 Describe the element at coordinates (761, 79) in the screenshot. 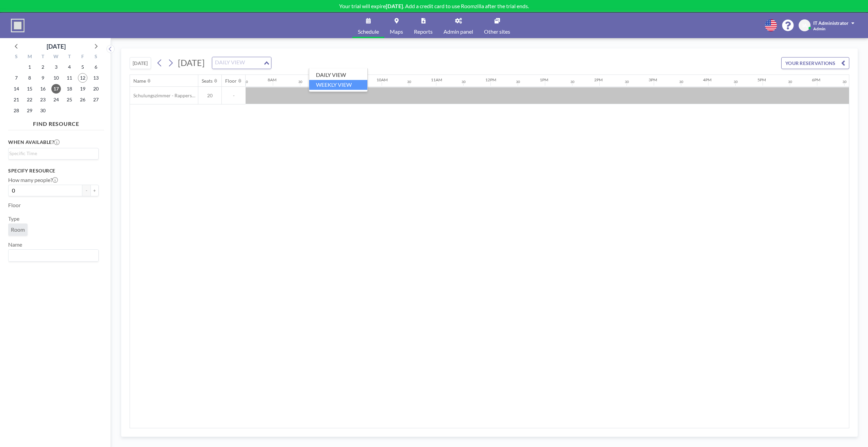

I see `div: 5PM` at that location.